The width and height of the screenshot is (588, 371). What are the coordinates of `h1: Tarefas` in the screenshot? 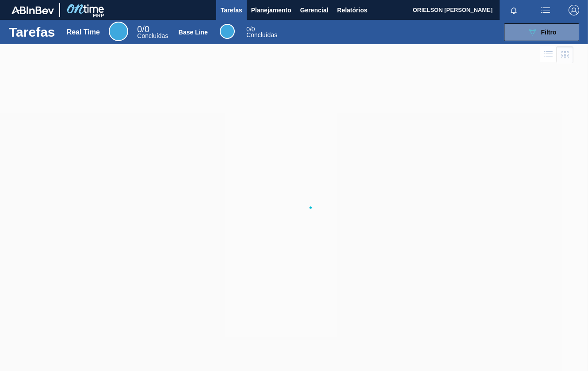 It's located at (32, 32).